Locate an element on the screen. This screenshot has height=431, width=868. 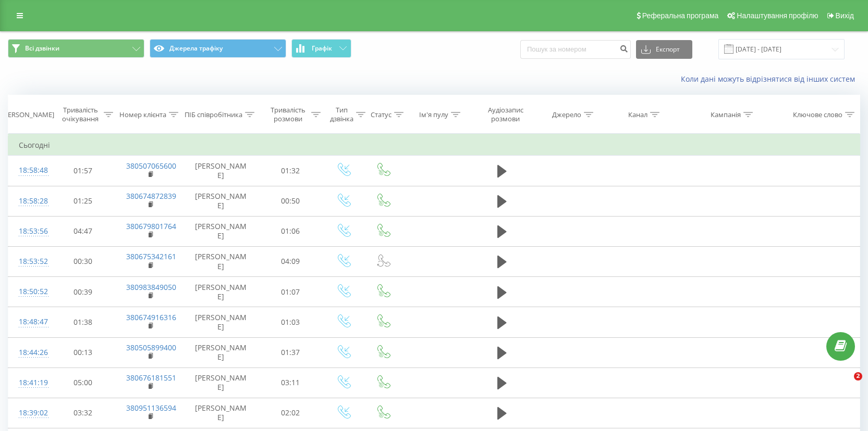
td: 01:07 is located at coordinates (291, 292).